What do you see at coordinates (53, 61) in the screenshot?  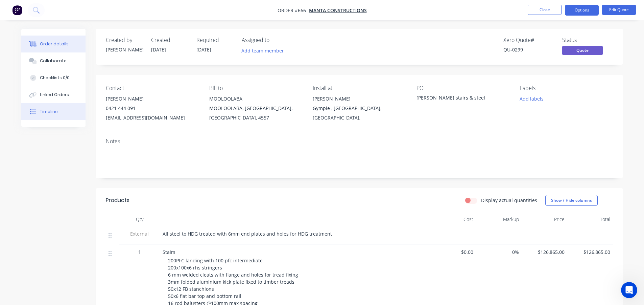 I see `div: Collaborate` at bounding box center [53, 61].